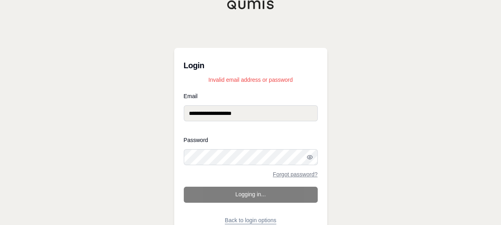  I want to click on h3: Login, so click(251, 65).